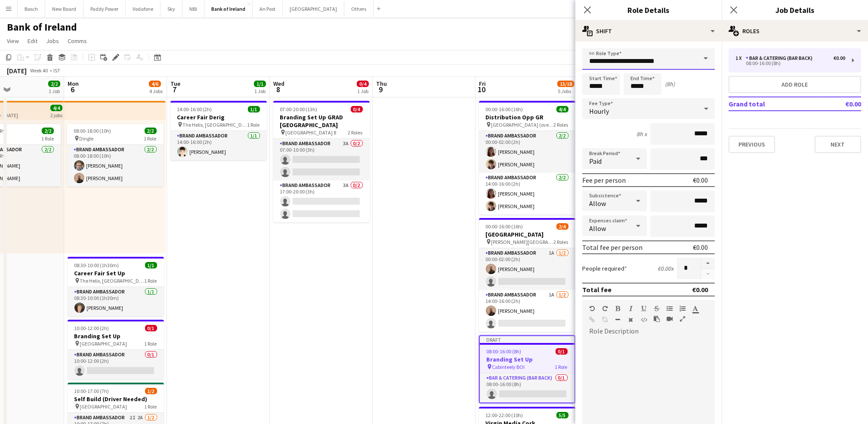 This screenshot has height=424, width=868. Describe the element at coordinates (605, 268) in the screenshot. I see `label: People required` at that location.